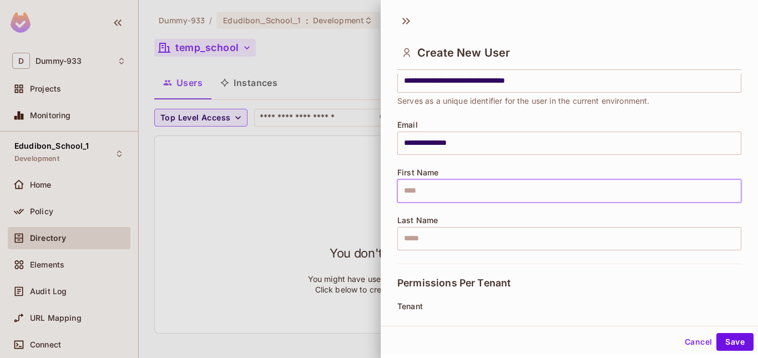  I want to click on span: Serves as a unique identifier for the user in the current environment., so click(524, 101).